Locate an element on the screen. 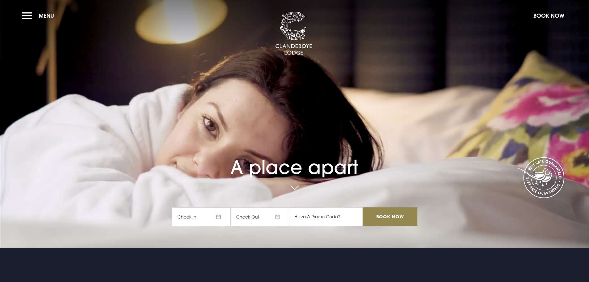 This screenshot has width=589, height=282. span: Check In is located at coordinates (201, 217).